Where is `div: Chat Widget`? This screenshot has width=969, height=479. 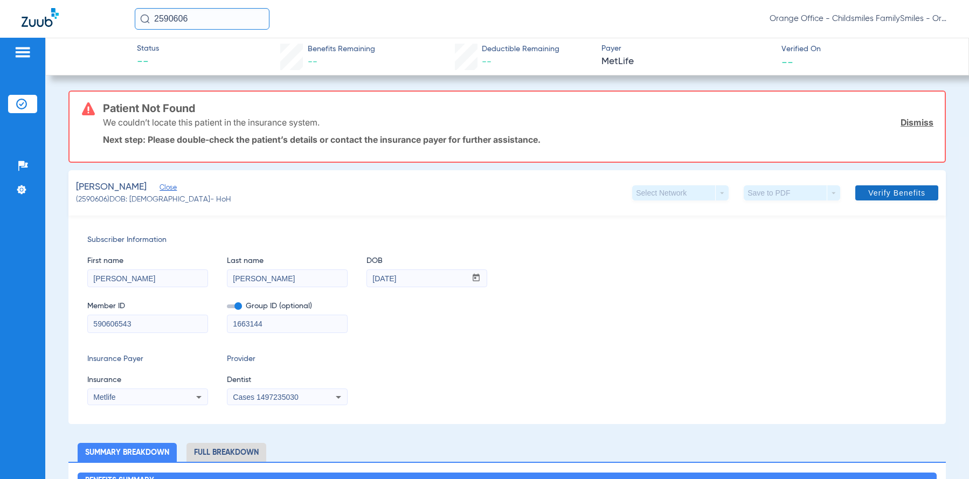 div: Chat Widget is located at coordinates (942, 453).